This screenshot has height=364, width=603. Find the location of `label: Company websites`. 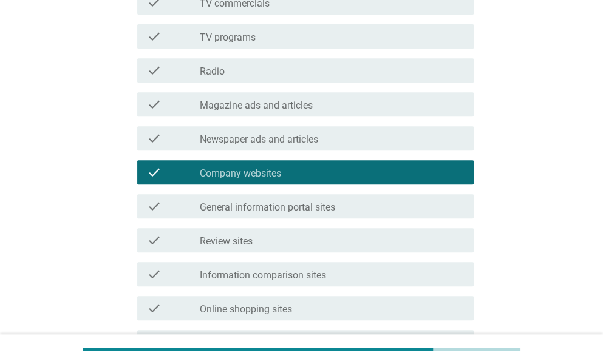

label: Company websites is located at coordinates (241, 174).